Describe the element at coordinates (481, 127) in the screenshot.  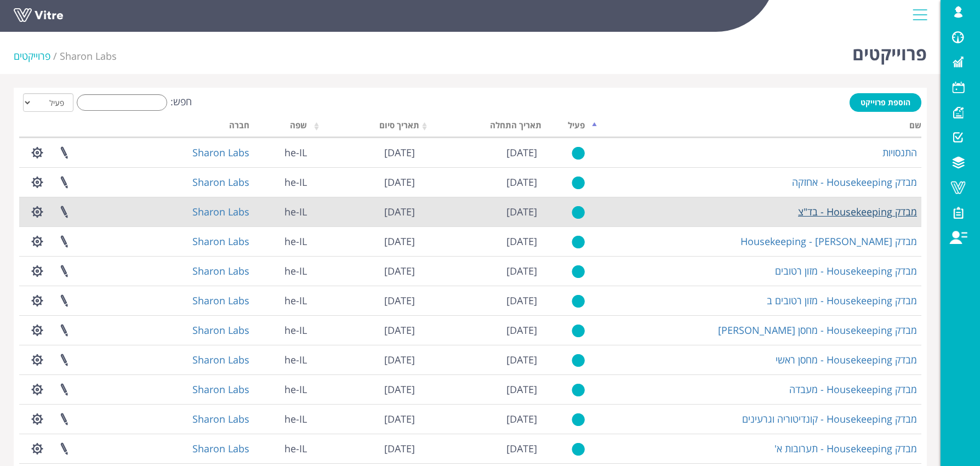
I see `th: תאריך התחלה: activate to sort column ascending` at that location.